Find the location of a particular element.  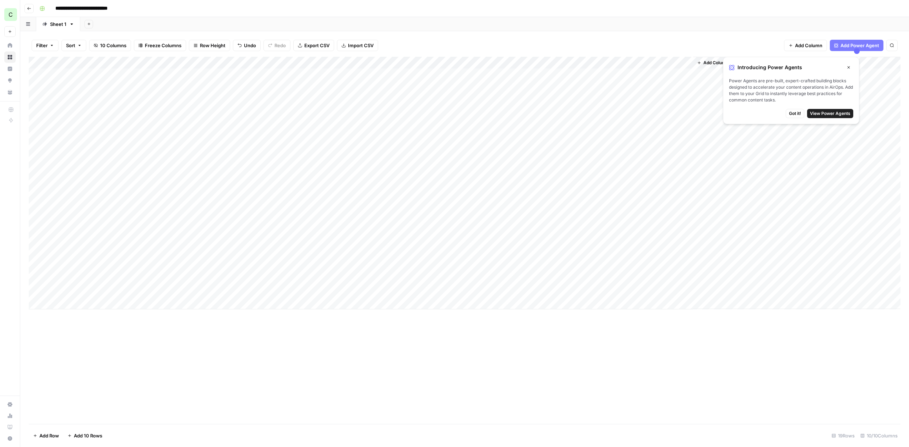

span: Export CSV is located at coordinates (317, 45).